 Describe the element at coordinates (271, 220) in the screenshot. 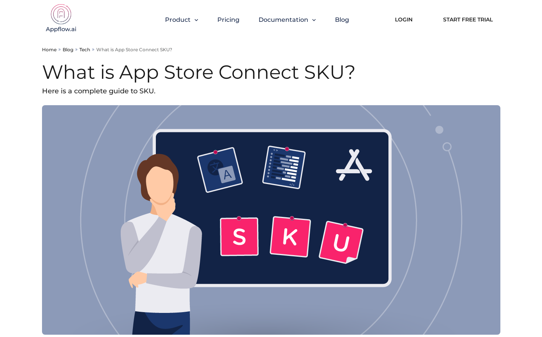

I see `img: 23ce1d05-cba2-42e5-8137-2a27797248c3.png` at that location.